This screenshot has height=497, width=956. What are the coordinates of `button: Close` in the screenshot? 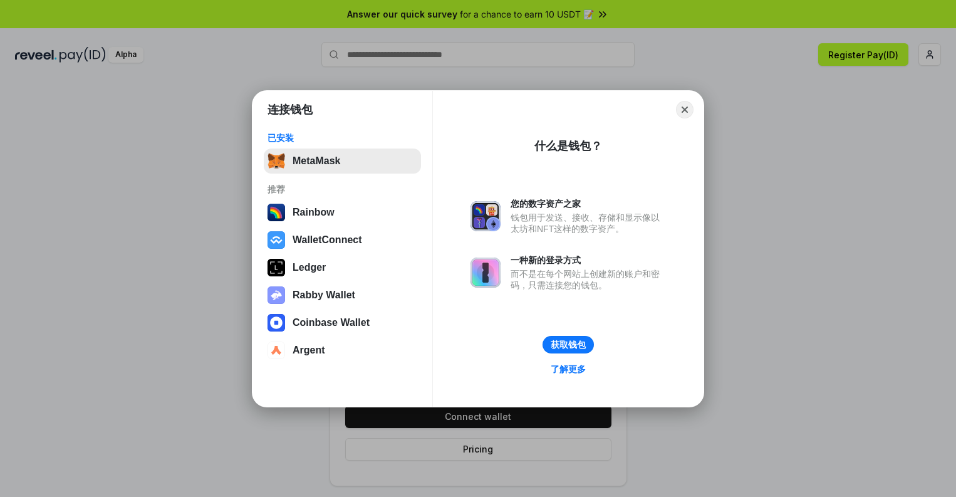 It's located at (685, 110).